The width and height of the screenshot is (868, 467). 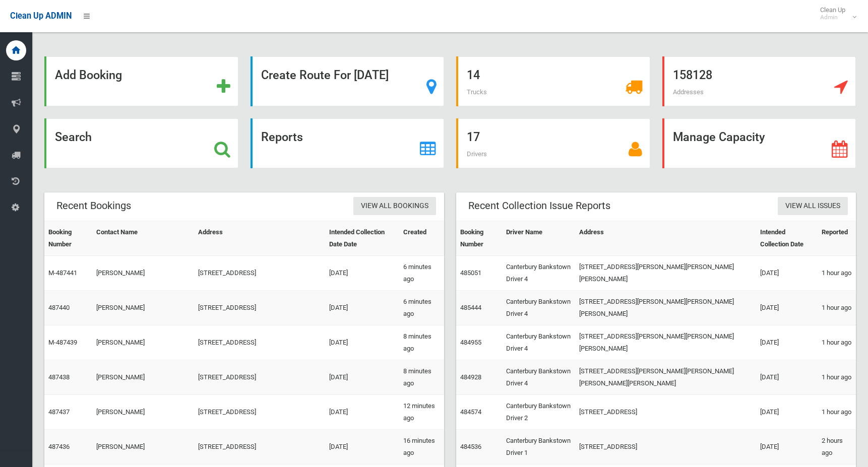 What do you see at coordinates (759, 81) in the screenshot?
I see `a: 158128 Addresses` at bounding box center [759, 81].